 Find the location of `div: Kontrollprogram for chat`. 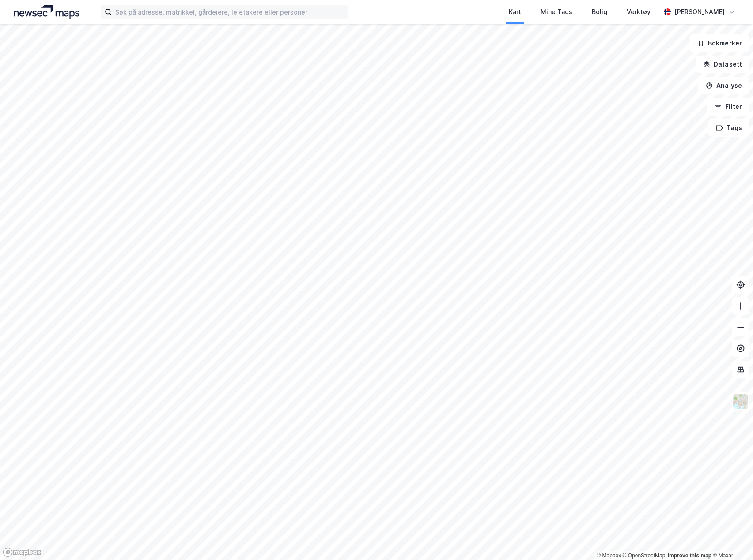

div: Kontrollprogram for chat is located at coordinates (730, 539).